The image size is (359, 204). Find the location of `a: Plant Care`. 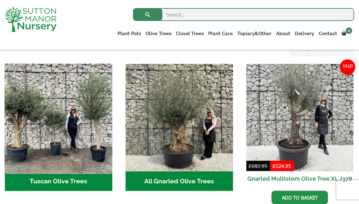

a: Plant Care is located at coordinates (221, 34).